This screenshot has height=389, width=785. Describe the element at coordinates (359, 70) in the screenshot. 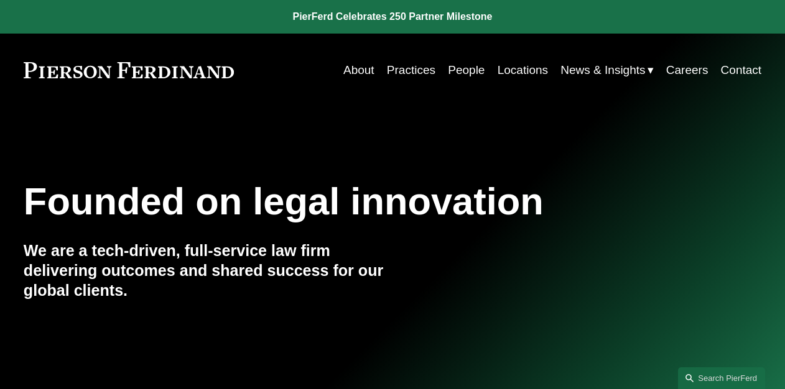

I see `a: About` at that location.